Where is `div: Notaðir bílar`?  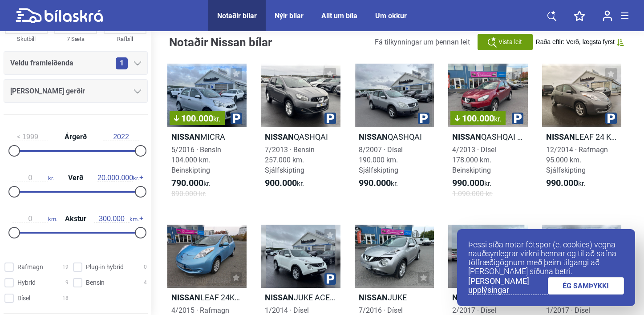
div: Notaðir bílar is located at coordinates (237, 15).